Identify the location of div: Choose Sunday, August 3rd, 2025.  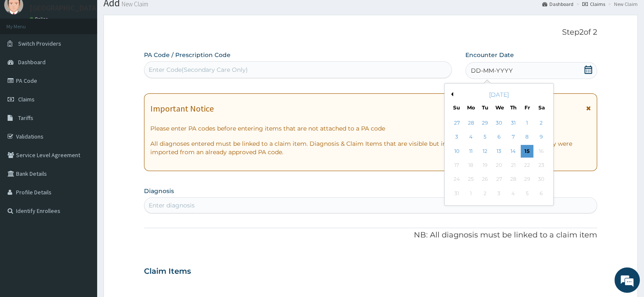
(457, 137).